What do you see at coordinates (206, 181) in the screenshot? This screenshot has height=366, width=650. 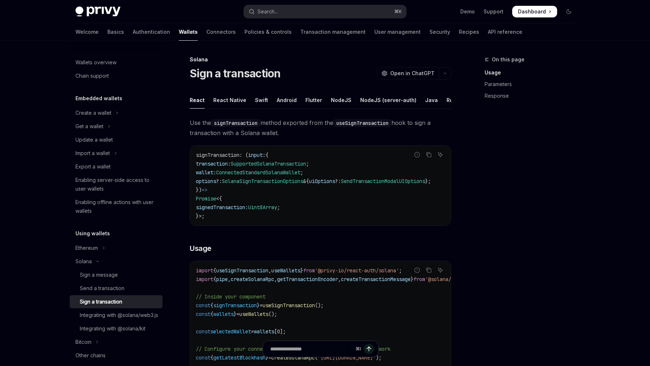 I see `span: options` at bounding box center [206, 181].